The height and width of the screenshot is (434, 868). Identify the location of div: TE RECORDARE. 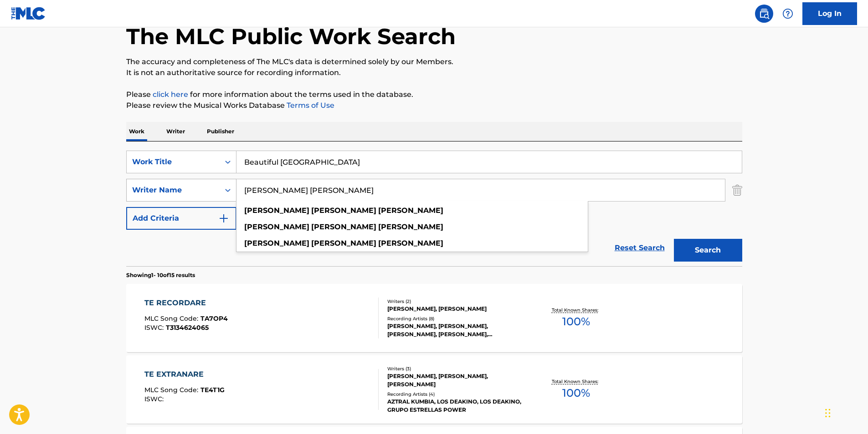
(186, 303).